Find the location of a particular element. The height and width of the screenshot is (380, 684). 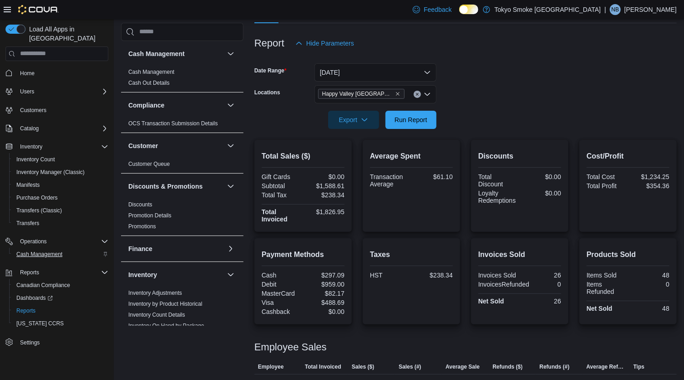

button: Hide Parameters is located at coordinates (325, 43).